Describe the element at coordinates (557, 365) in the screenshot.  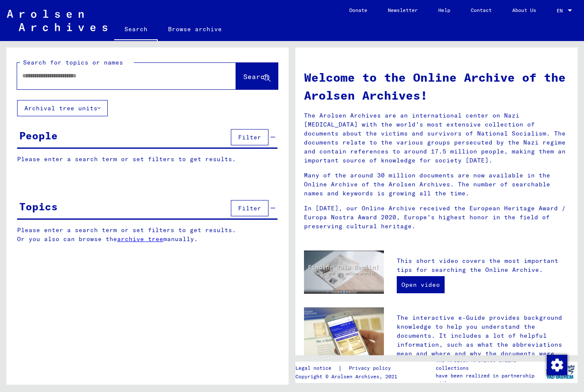
I see `img: Change consent` at that location.